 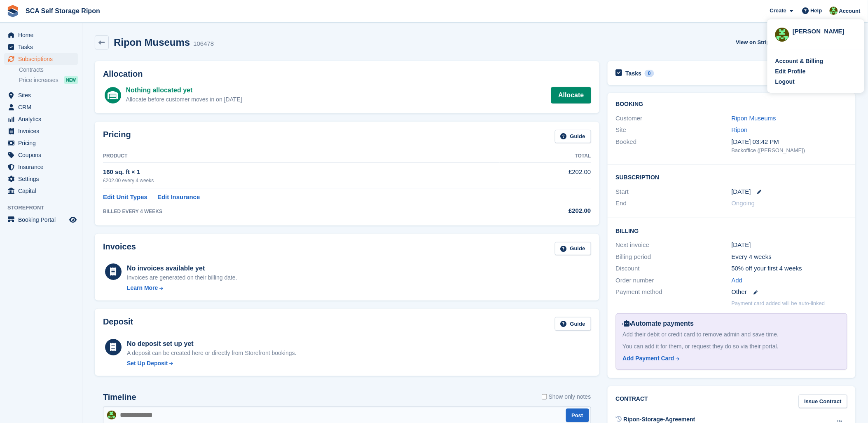 What do you see at coordinates (182, 268) in the screenshot?
I see `div: No invoices available yet` at bounding box center [182, 268].